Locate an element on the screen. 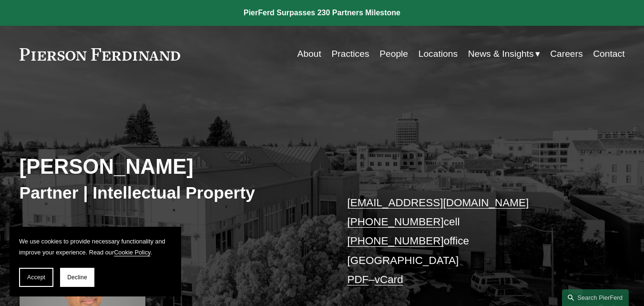  a: Locations is located at coordinates (438, 54).